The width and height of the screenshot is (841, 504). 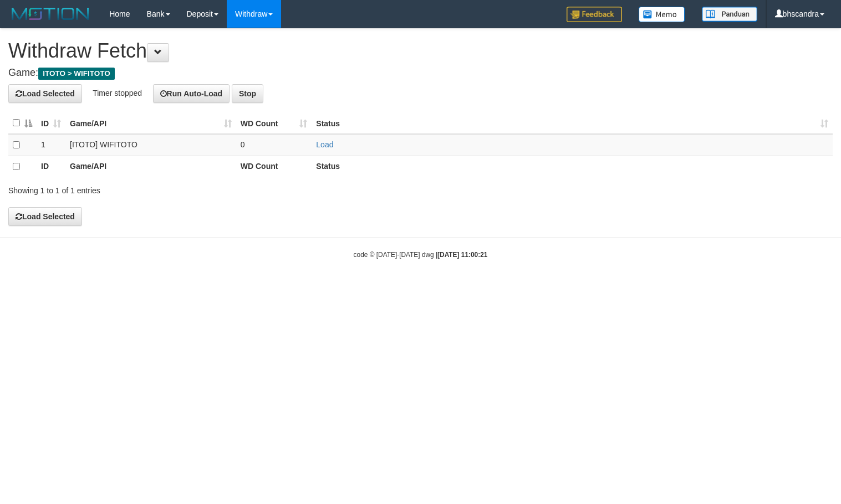 What do you see at coordinates (51, 14) in the screenshot?
I see `img: MOTION_logo.png` at bounding box center [51, 14].